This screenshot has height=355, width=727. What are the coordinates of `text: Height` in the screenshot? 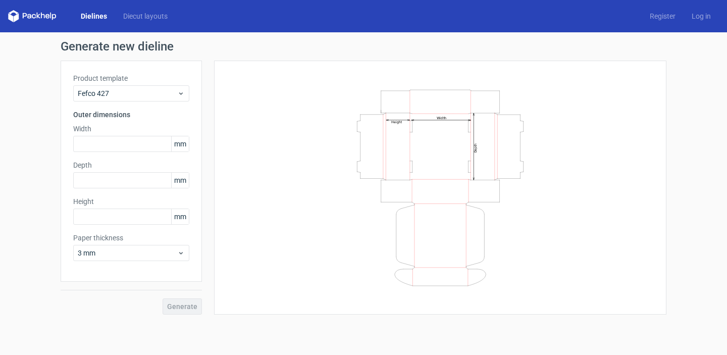 It's located at (396, 122).